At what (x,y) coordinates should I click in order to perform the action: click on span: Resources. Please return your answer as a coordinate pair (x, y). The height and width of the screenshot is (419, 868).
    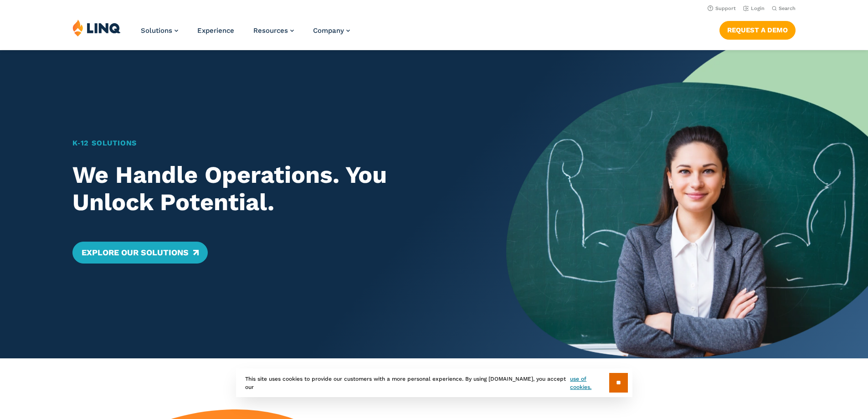
    Looking at the image, I should click on (270, 31).